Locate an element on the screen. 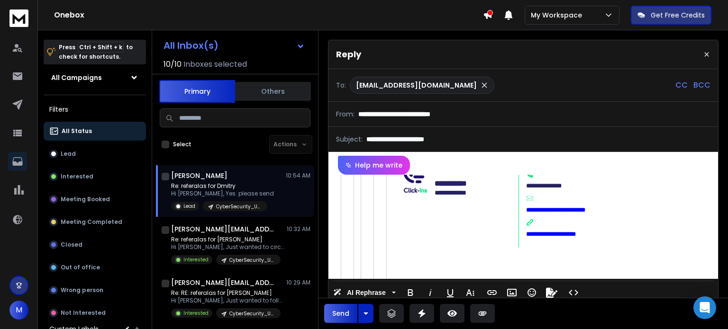 The height and width of the screenshot is (329, 728). button: More Text is located at coordinates (470, 293).